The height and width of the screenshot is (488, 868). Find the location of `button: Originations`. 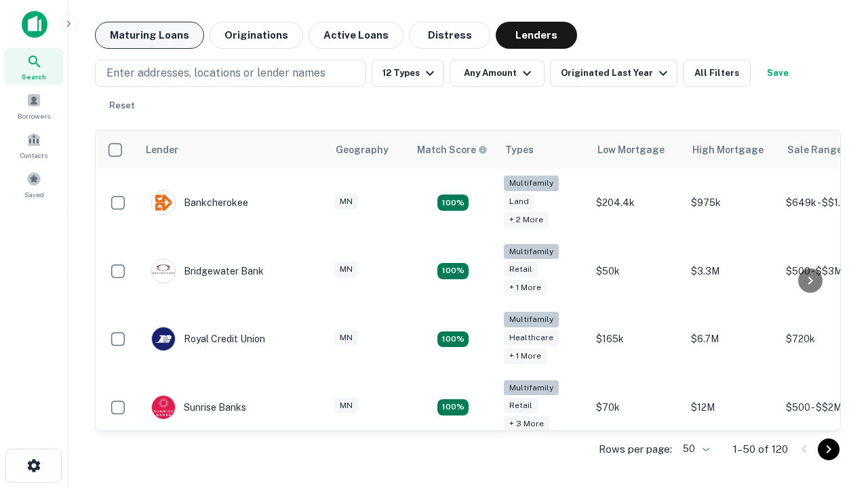

button: Originations is located at coordinates (256, 35).